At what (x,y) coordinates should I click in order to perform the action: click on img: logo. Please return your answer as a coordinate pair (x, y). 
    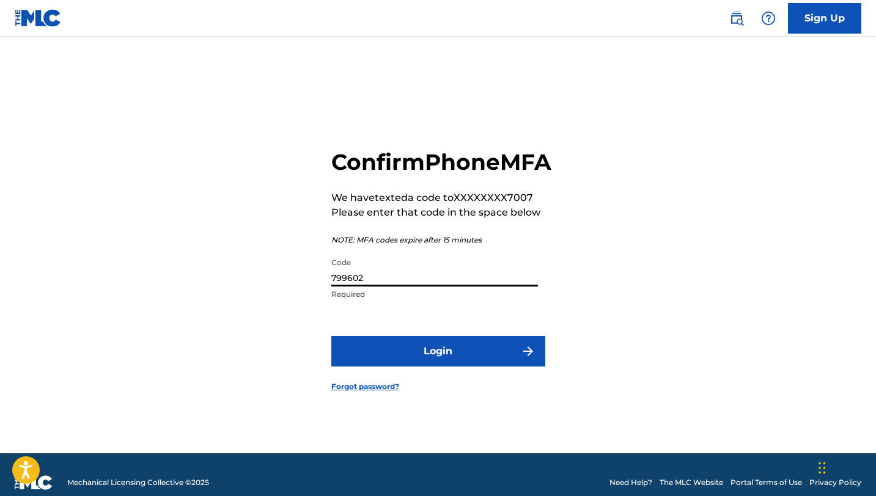
    Looking at the image, I should click on (34, 483).